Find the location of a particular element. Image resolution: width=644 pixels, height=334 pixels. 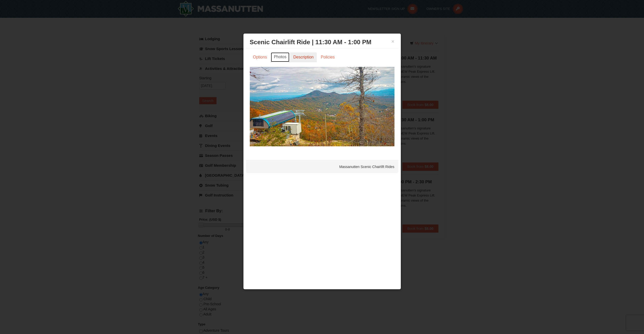

h3: Scenic Chairlift Ride | 11:30 AM - 1:00 PM is located at coordinates (322, 42).